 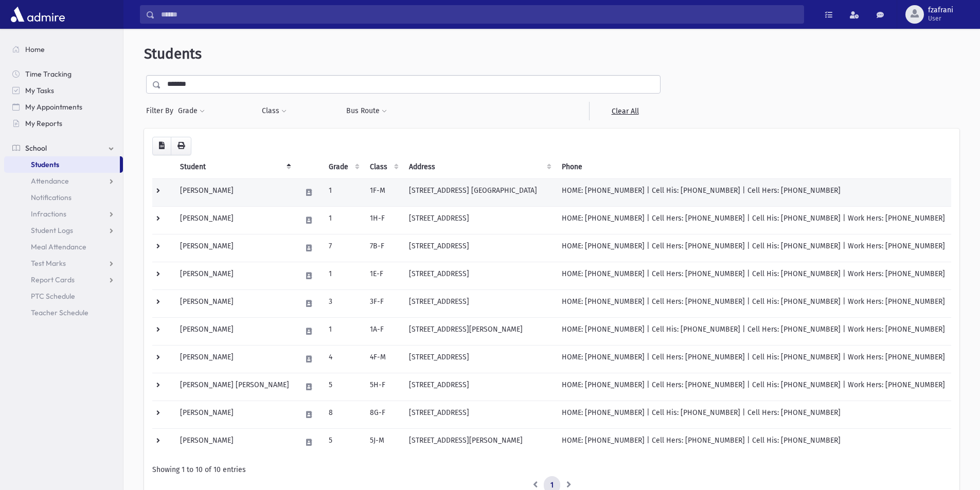 I want to click on input: Search, so click(x=479, y=15).